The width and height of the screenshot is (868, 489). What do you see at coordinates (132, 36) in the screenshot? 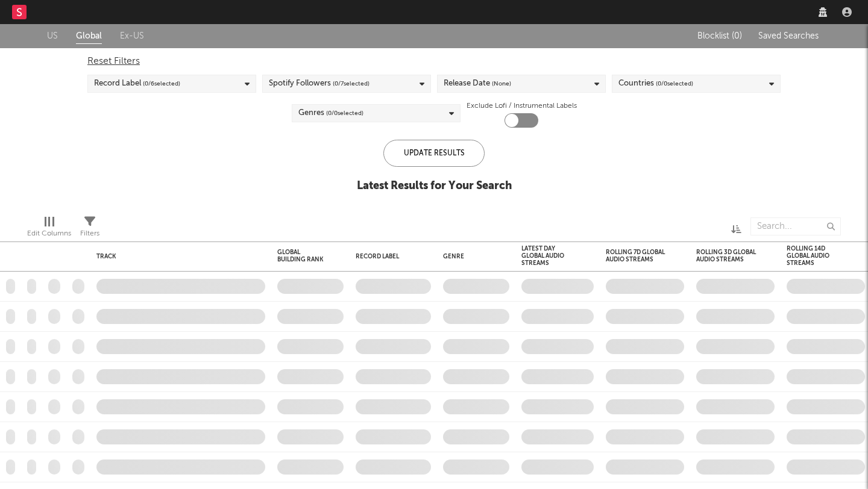
I see `a: Ex-US` at bounding box center [132, 36].